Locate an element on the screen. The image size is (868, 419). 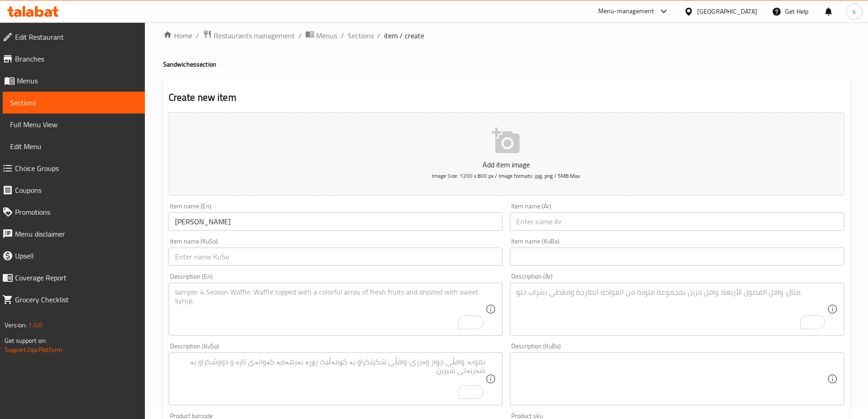
span: Grocery Checklist is located at coordinates (76, 299).